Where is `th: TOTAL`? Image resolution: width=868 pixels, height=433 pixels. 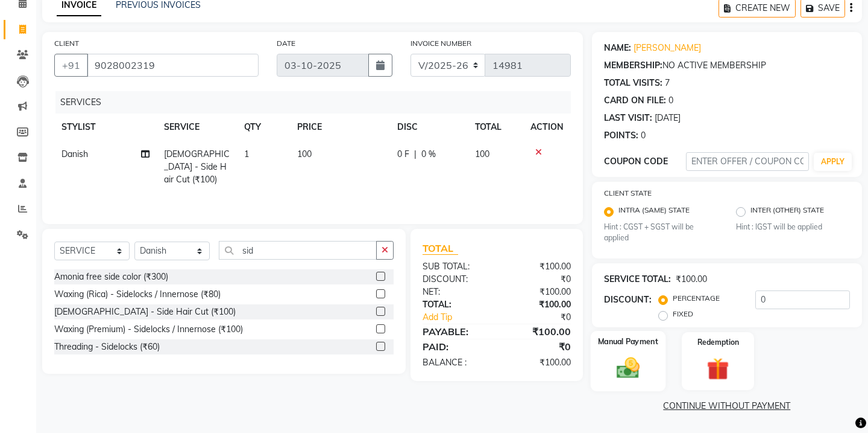 th: TOTAL is located at coordinates (496, 127).